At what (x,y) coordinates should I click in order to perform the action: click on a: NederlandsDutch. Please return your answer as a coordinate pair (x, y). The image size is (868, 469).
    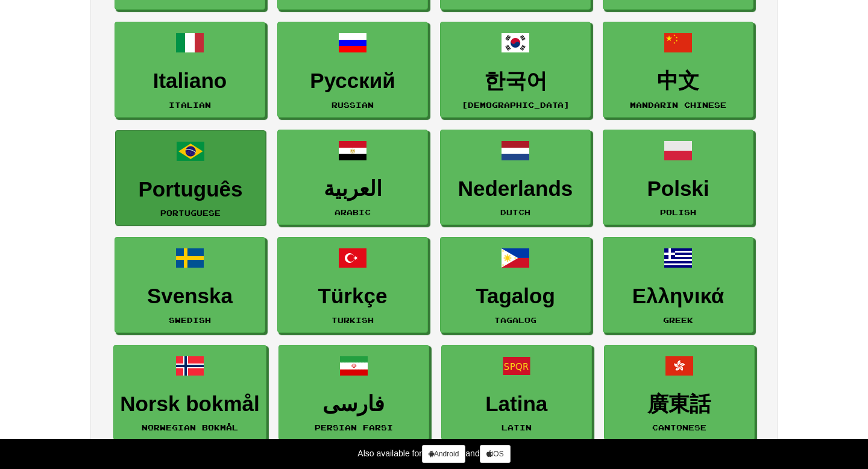
    Looking at the image, I should click on (516, 177).